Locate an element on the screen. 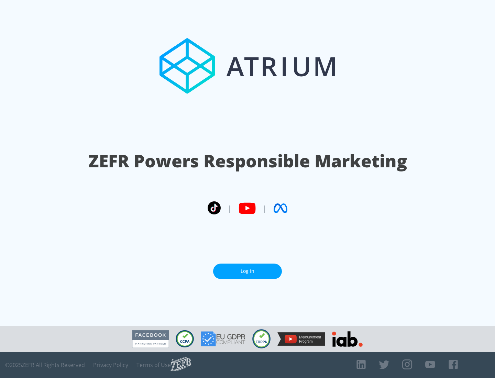 This screenshot has height=378, width=495. img: IAB is located at coordinates (347, 339).